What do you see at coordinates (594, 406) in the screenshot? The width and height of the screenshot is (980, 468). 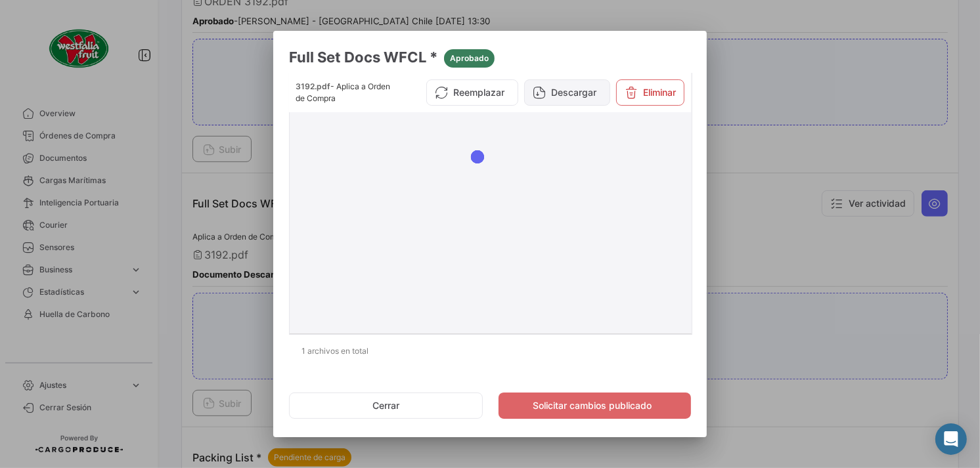 I see `button: Solicitar cambios publicado` at bounding box center [594, 406].